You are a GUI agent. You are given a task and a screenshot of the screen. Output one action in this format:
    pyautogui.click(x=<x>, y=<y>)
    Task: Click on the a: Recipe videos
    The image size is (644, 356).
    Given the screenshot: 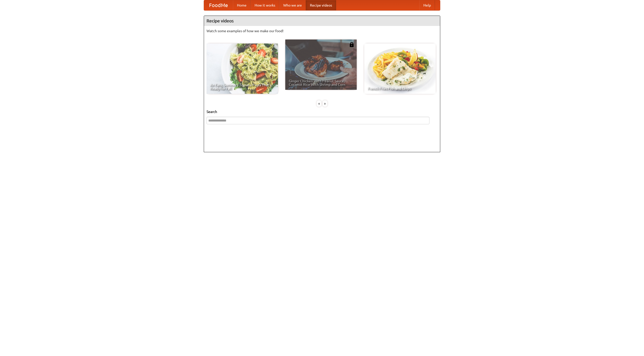 What is the action you would take?
    pyautogui.click(x=321, y=5)
    